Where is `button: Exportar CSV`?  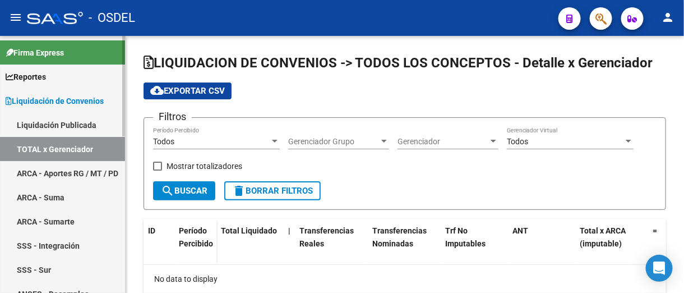 button: Exportar CSV is located at coordinates (187, 91).